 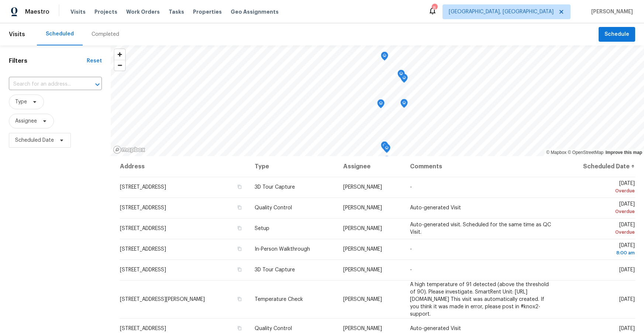 What do you see at coordinates (37, 12) in the screenshot?
I see `span: Maestro` at bounding box center [37, 12].